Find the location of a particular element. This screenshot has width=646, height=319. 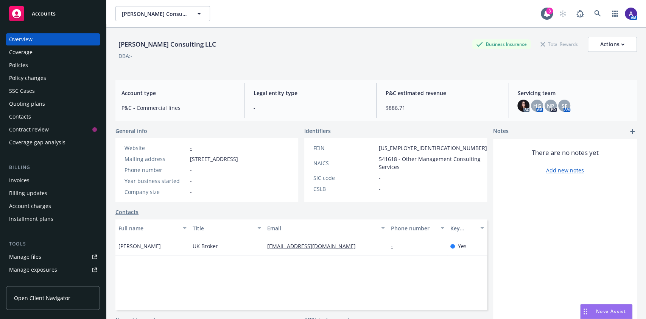

span: Notes is located at coordinates (501, 131).